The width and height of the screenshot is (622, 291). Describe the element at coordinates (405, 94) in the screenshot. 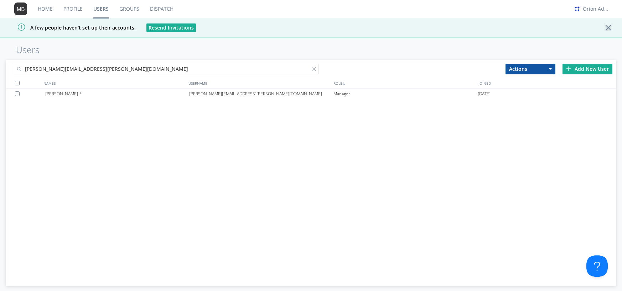

I see `div: Manager` at that location.